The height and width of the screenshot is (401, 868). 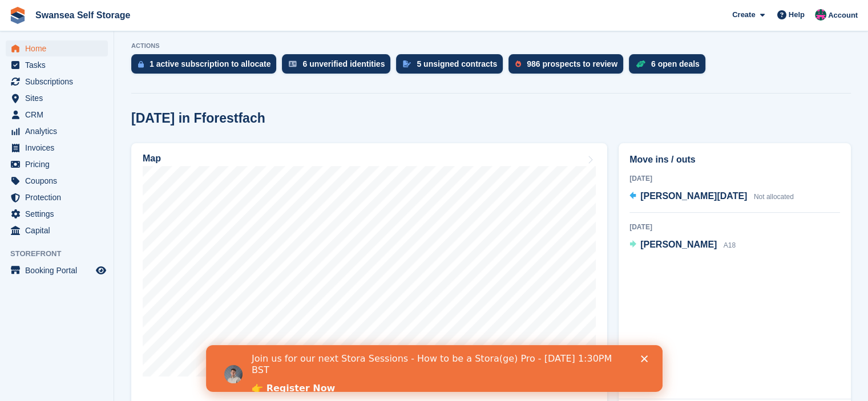 What do you see at coordinates (60, 65) in the screenshot?
I see `span: Tasks` at bounding box center [60, 65].